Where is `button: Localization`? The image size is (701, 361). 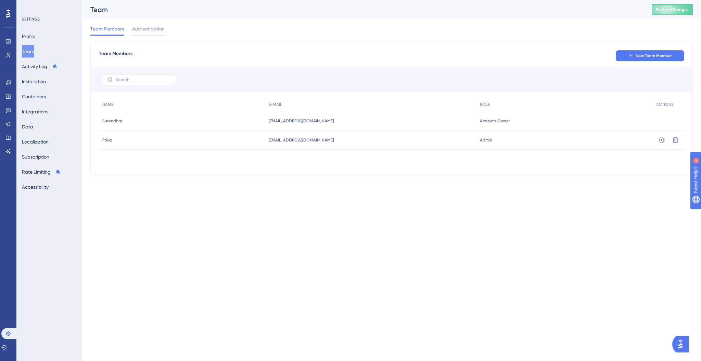
button: Localization is located at coordinates (35, 142).